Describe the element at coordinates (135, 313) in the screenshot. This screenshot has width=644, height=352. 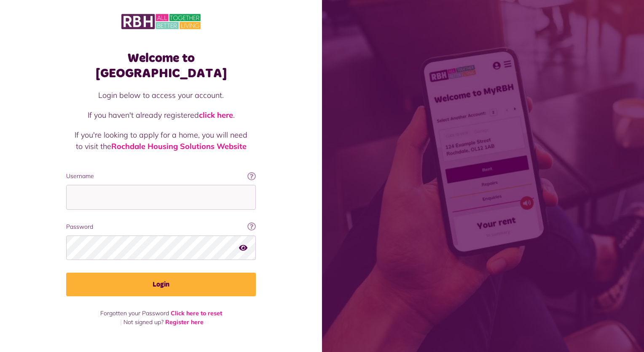
I see `span: Forgotten your Password` at that location.